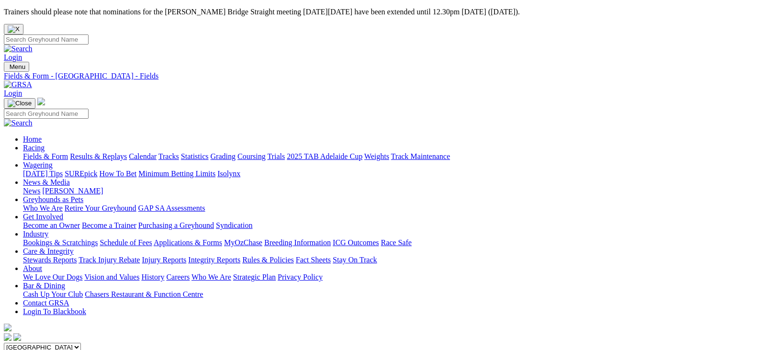  What do you see at coordinates (393, 260) in the screenshot?
I see `div: Care & Integrity` at bounding box center [393, 260].